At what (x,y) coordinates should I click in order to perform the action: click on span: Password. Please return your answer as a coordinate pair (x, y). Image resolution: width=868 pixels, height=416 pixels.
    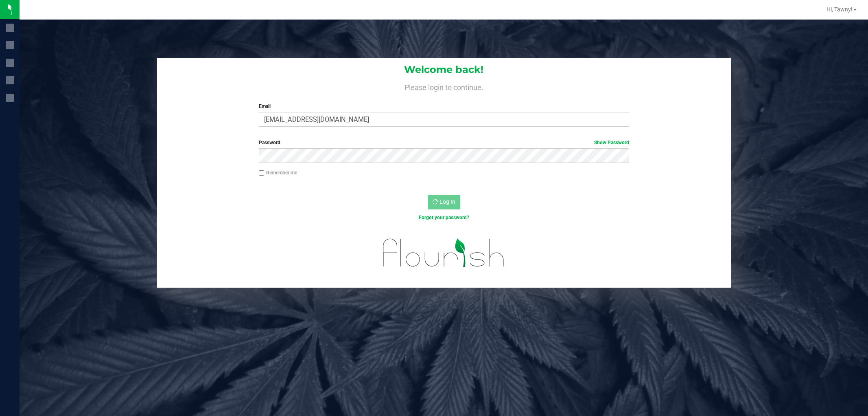
    Looking at the image, I should click on (269, 142).